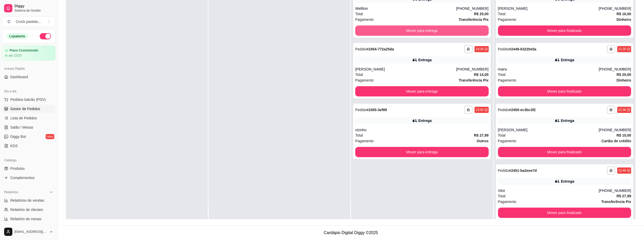 Image resolution: width=644 pixels, height=240 pixels. What do you see at coordinates (29, 118) in the screenshot?
I see `a: Lista de Pedidos` at bounding box center [29, 118].